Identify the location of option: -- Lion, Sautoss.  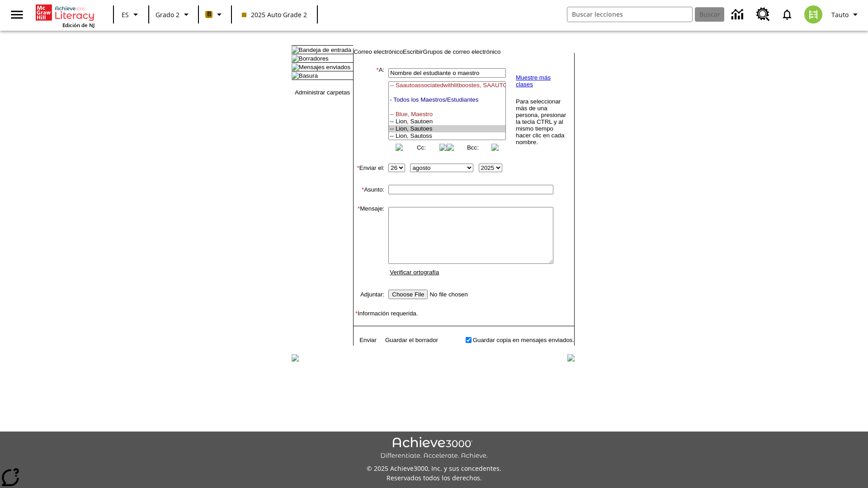
(447, 136).